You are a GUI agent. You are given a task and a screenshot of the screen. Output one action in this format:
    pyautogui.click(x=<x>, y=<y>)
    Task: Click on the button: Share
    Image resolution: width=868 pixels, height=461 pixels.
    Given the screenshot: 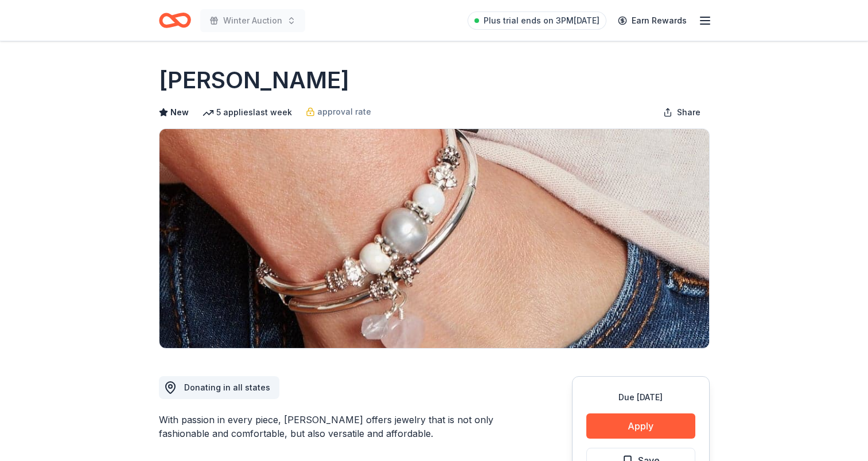 What is the action you would take?
    pyautogui.click(x=682, y=112)
    